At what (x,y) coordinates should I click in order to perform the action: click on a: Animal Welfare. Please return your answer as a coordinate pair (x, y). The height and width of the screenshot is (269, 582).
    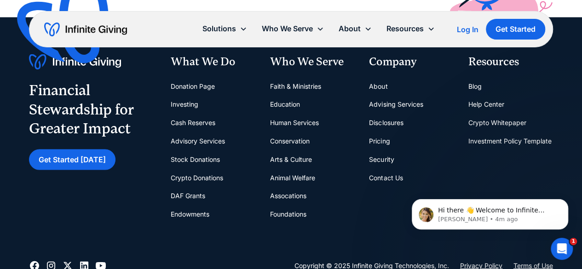
    Looking at the image, I should click on (293, 178).